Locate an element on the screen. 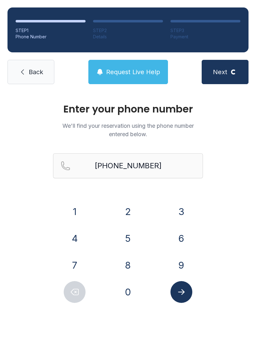 Image resolution: width=256 pixels, height=354 pixels. button: 7 is located at coordinates (75, 265).